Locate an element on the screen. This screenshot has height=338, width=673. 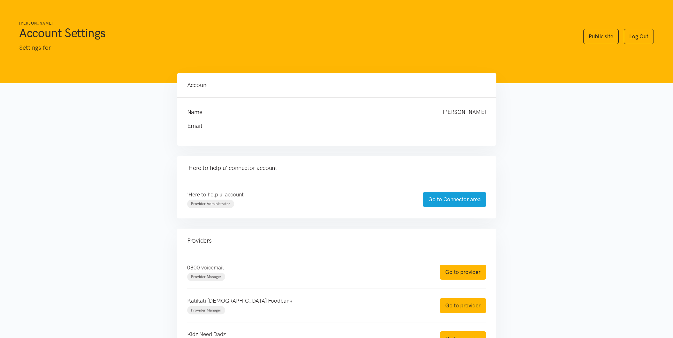
a: Log Out is located at coordinates (638, 36).